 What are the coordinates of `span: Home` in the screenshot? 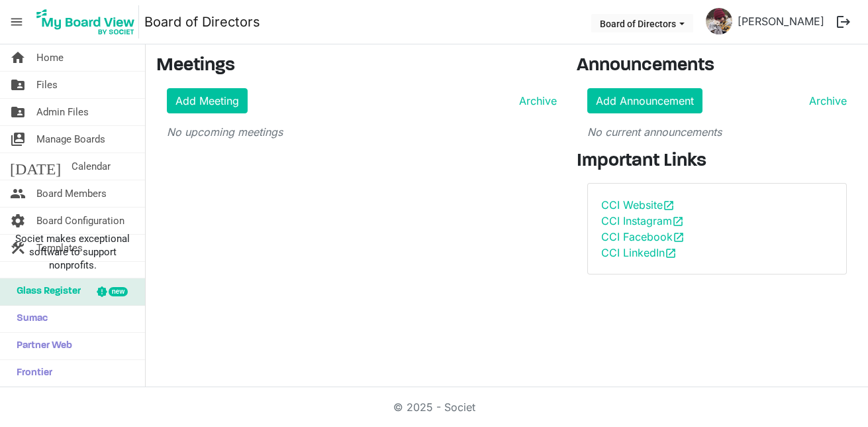 It's located at (49, 58).